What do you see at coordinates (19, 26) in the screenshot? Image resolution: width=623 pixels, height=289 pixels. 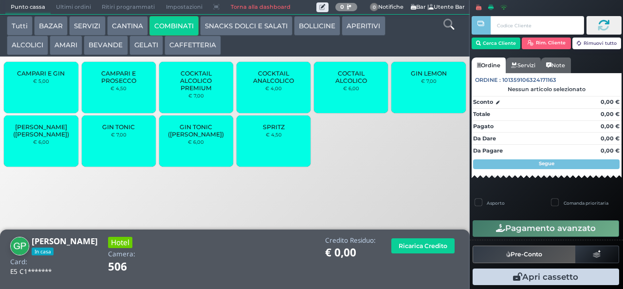 I see `button: Tutti` at bounding box center [19, 26].